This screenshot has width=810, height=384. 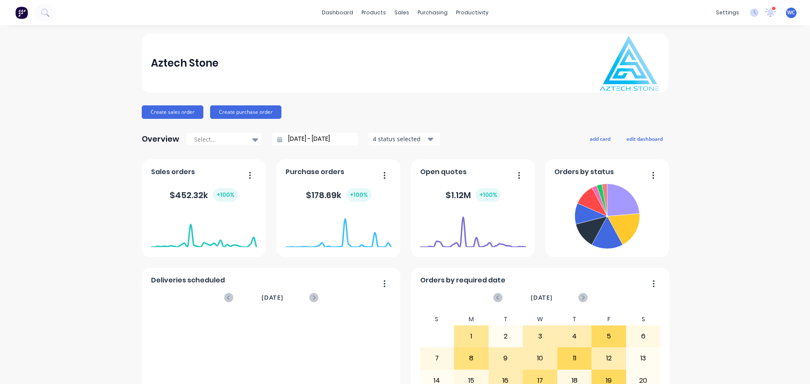 What do you see at coordinates (506, 359) in the screenshot?
I see `div: 9` at bounding box center [506, 359].